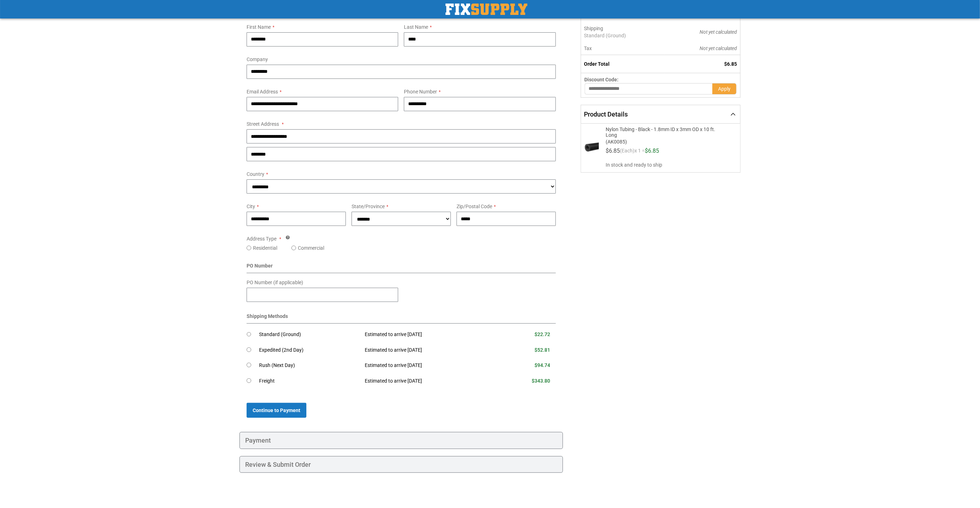 The image size is (980, 508). I want to click on td: Standard (Ground), so click(309, 335).